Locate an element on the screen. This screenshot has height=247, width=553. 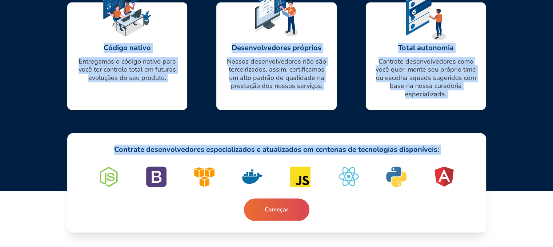
h1: Código nativo is located at coordinates (127, 48).